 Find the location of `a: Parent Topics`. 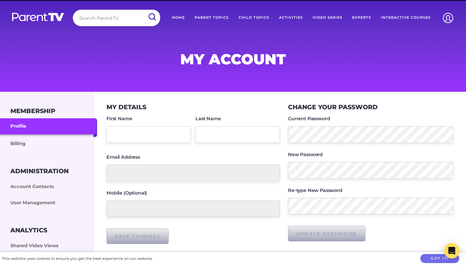

a: Parent Topics is located at coordinates (211, 18).